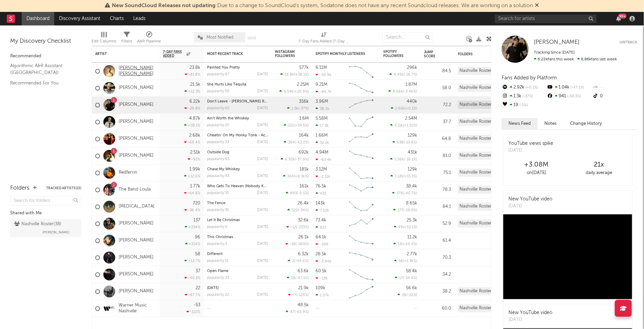 The width and height of the screenshot is (644, 329). I want to click on div: -92 %, so click(194, 159).